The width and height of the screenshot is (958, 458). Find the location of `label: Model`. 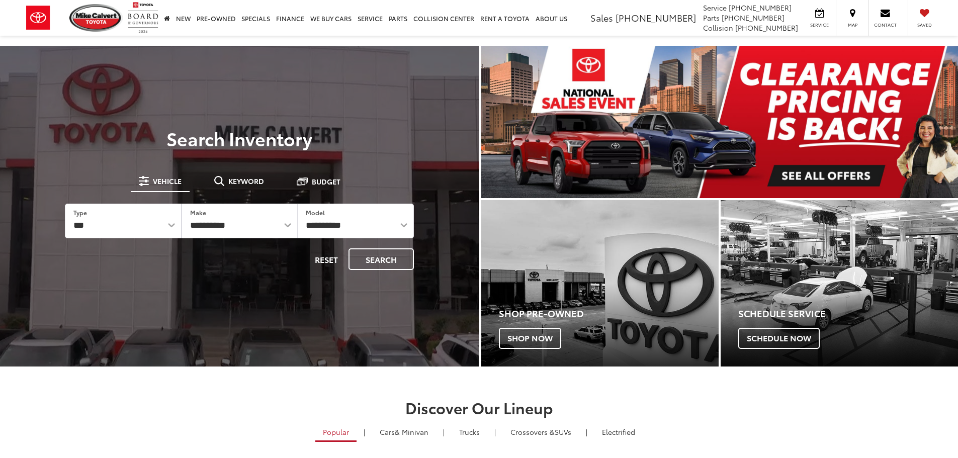

label: Model is located at coordinates (315, 212).